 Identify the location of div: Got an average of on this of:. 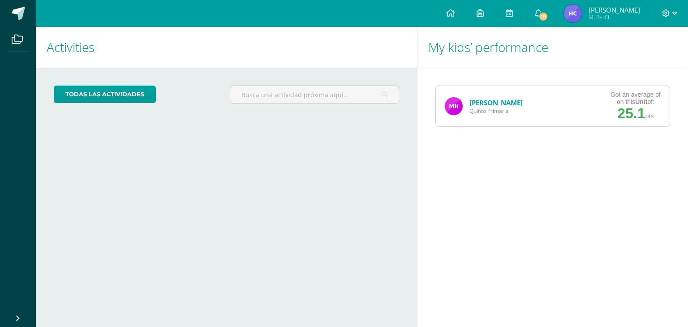
(636, 98).